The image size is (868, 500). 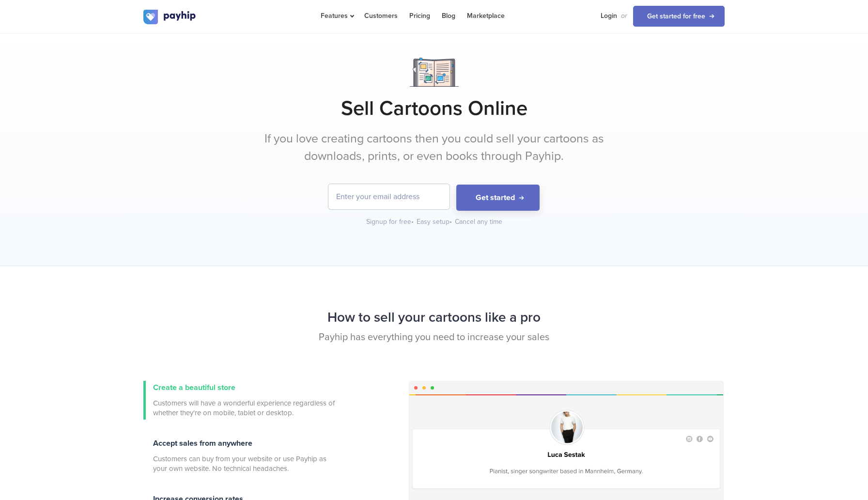 I want to click on span: Features, so click(x=337, y=16).